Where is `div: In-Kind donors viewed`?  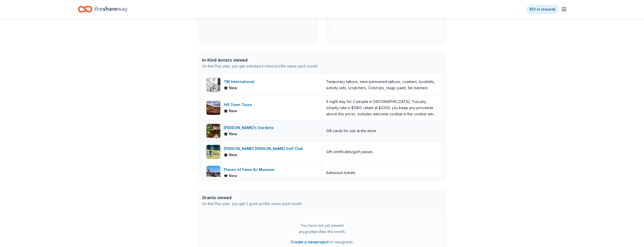 div: In-Kind donors viewed is located at coordinates (260, 60).